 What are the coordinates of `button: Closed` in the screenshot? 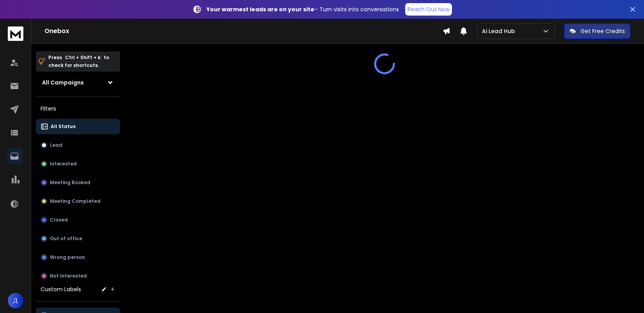 It's located at (78, 220).